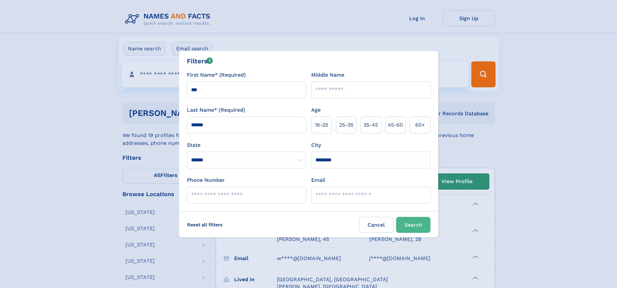 The image size is (617, 288). Describe the element at coordinates (420, 125) in the screenshot. I see `span: 60+` at that location.